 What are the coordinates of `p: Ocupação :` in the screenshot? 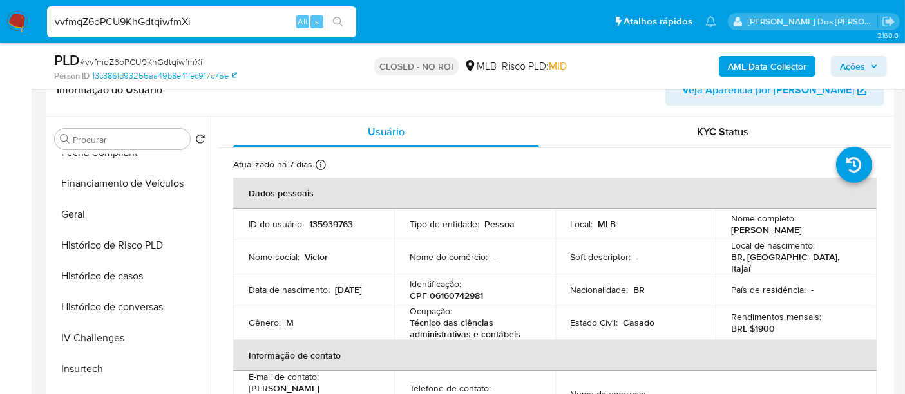 It's located at (431, 311).